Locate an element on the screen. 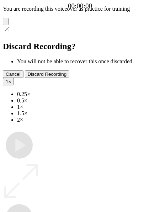 The image size is (160, 212). li: 1× is located at coordinates (87, 107).